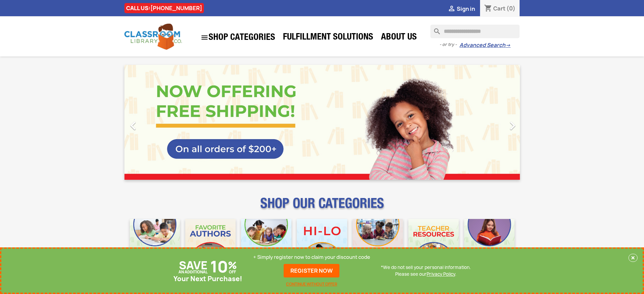 This screenshot has width=644, height=294. I want to click on i: shopping_cart, so click(488, 9).